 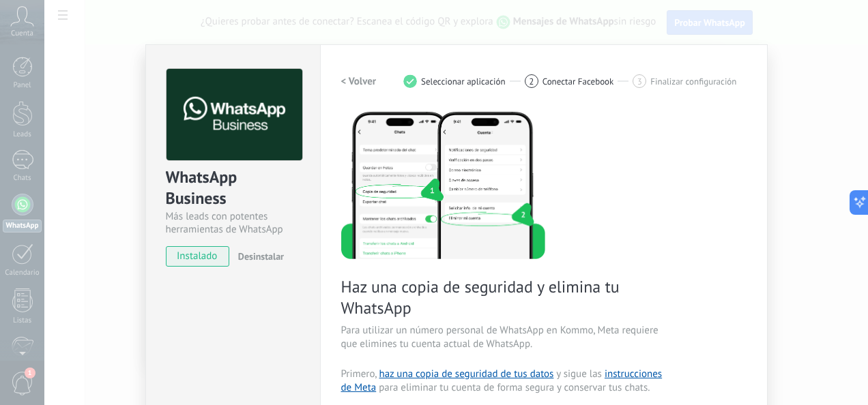 I want to click on div: WhatsApp Business, so click(x=233, y=189).